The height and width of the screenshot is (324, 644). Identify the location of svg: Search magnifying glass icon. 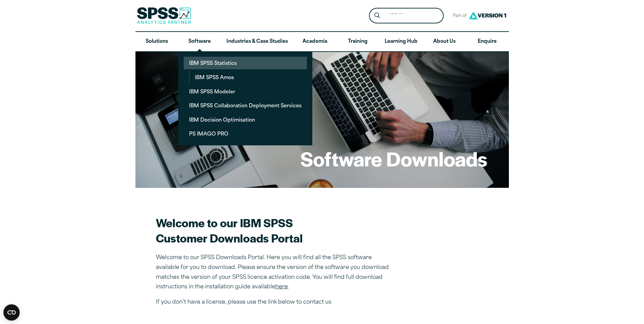
(377, 15).